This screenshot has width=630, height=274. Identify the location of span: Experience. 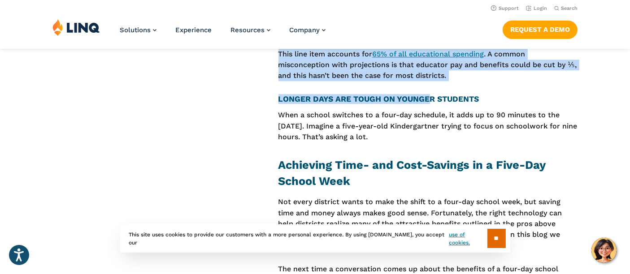
(193, 30).